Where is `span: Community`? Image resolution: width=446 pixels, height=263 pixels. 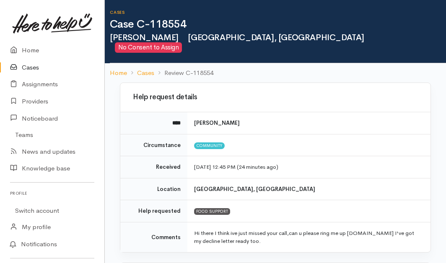 span: Community is located at coordinates (209, 146).